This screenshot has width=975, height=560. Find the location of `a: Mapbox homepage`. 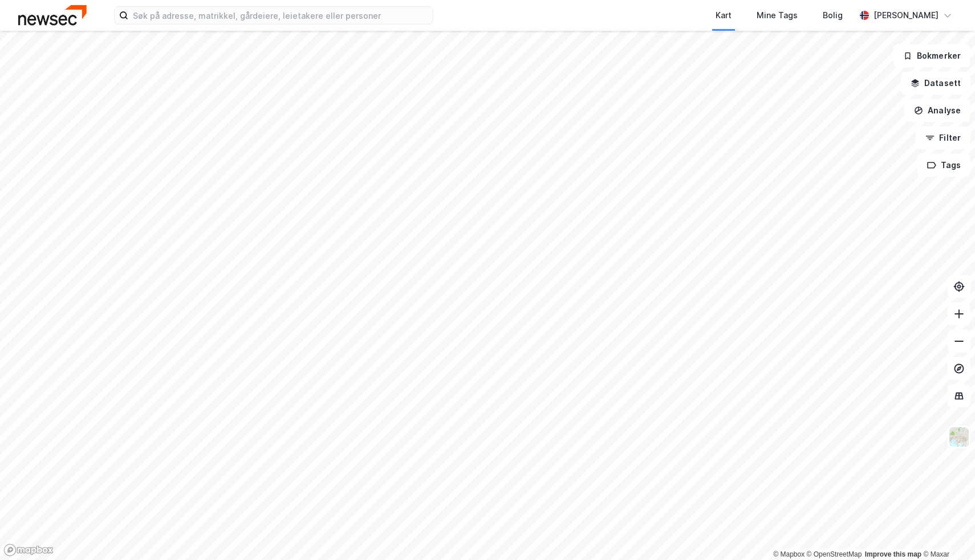

a: Mapbox homepage is located at coordinates (28, 550).